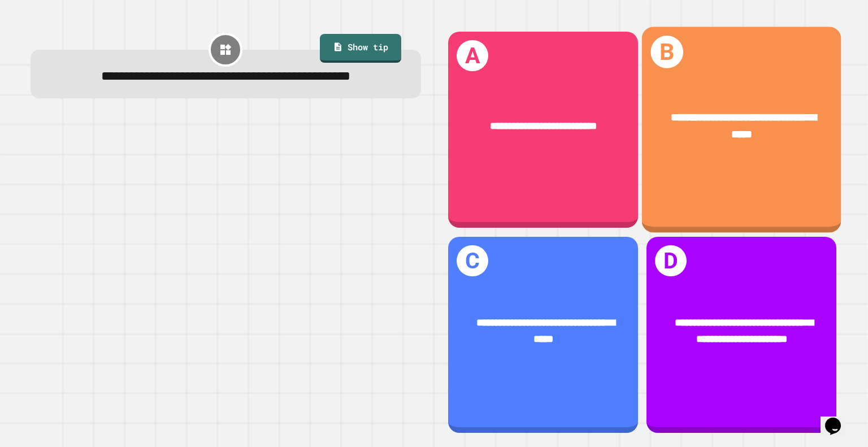 This screenshot has height=447, width=868. I want to click on a: Show tip, so click(361, 49).